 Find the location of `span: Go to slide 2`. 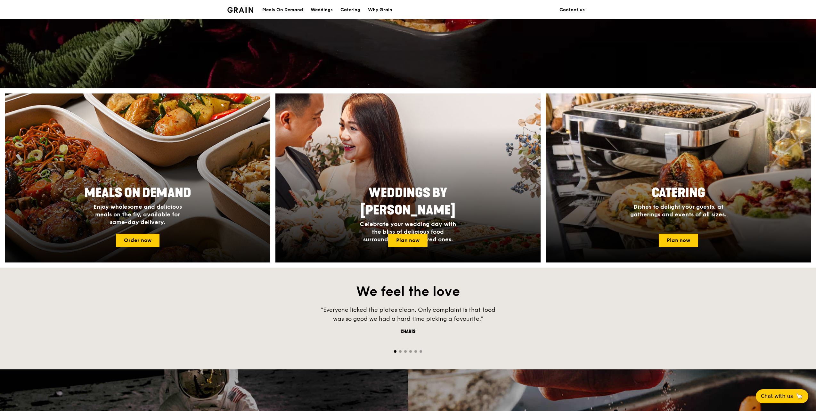

span: Go to slide 2 is located at coordinates (400, 351).